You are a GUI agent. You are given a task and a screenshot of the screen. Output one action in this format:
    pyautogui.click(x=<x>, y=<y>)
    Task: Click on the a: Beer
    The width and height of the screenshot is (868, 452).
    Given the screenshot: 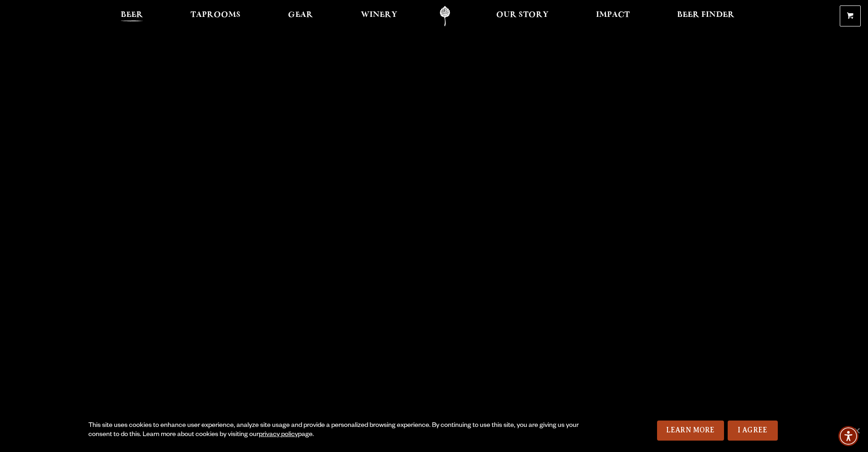 What is the action you would take?
    pyautogui.click(x=132, y=16)
    